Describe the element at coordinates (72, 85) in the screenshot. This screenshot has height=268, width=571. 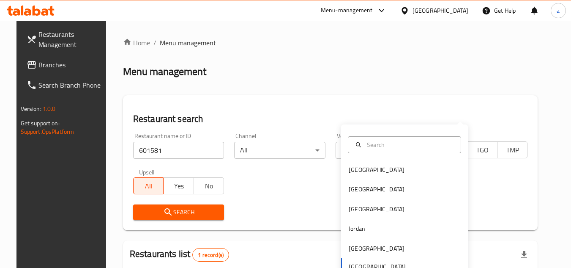
I see `span: Search Branch Phone` at that location.